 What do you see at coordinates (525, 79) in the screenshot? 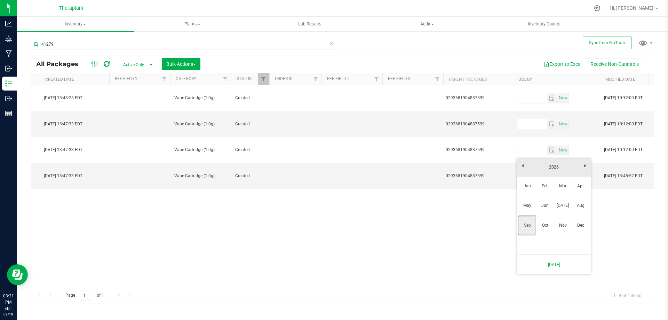
I see `a: Use By` at bounding box center [525, 79].